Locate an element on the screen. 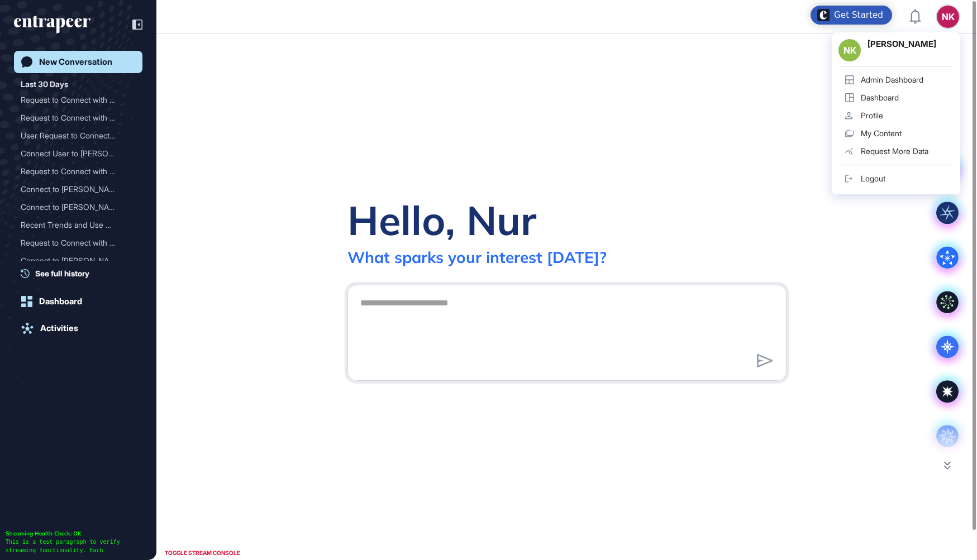 Image resolution: width=977 pixels, height=560 pixels. div: NK is located at coordinates (948, 17).